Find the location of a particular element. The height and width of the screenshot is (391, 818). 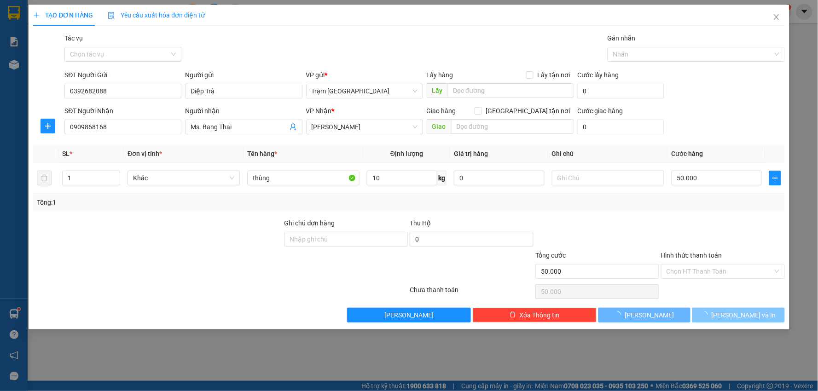

span: Giao hàng is located at coordinates (442, 111).